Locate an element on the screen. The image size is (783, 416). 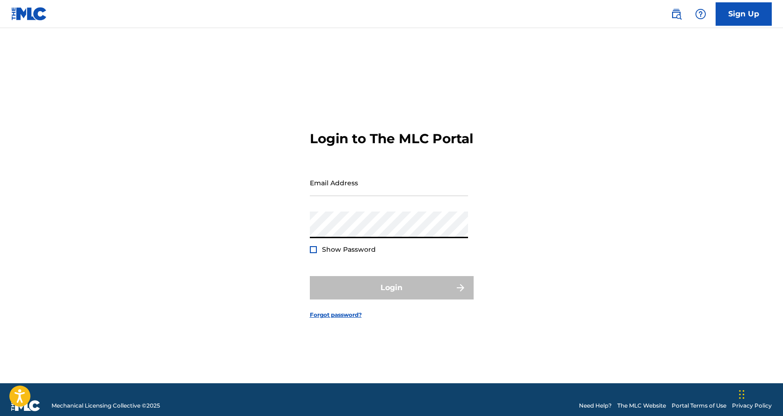
a: Public Search is located at coordinates (676, 14).